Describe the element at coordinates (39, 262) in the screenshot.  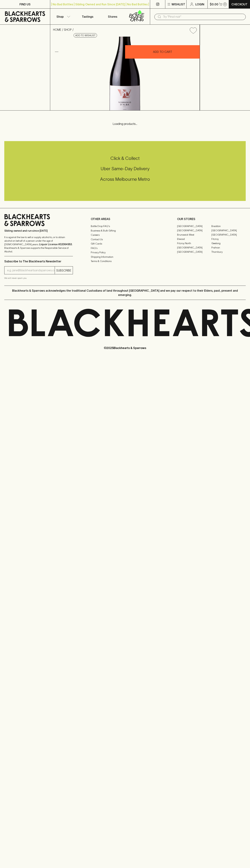
I see `p: Subscribe to The Blackhearts Newsletter` at that location.